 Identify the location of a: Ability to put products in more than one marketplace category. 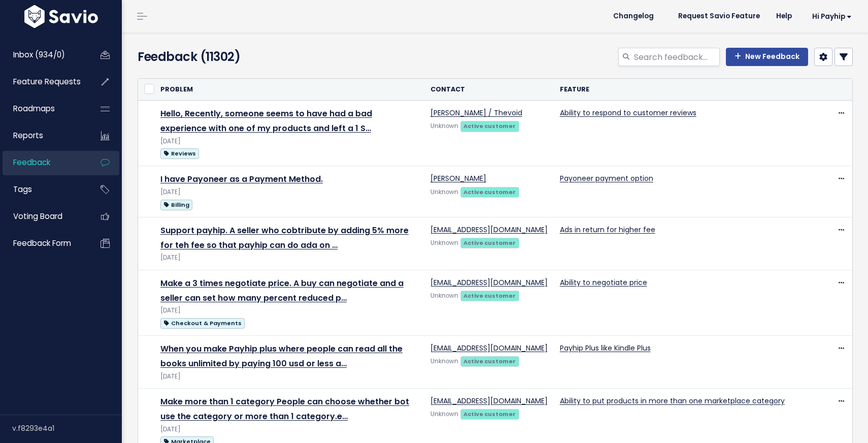
(673, 401).